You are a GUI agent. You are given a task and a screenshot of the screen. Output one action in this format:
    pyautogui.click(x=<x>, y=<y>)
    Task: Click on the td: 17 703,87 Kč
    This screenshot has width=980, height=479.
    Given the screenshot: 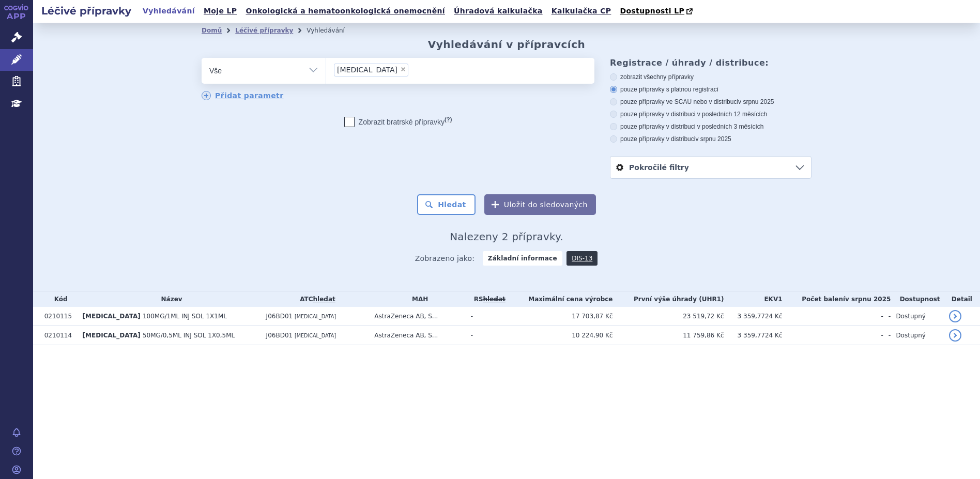 What is the action you would take?
    pyautogui.click(x=561, y=317)
    